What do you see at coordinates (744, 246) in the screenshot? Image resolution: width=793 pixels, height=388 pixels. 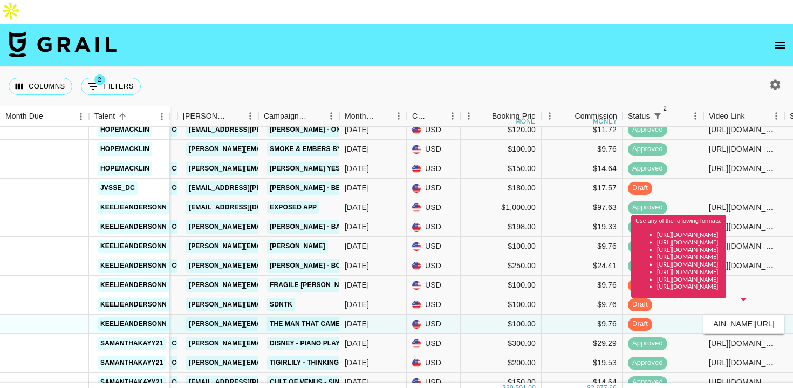 I see `div: https://www.tiktok.com/@keelieandersonn/video/7538947976195001631?is_from_webapp=1&sender_device=...` at bounding box center [744, 246].